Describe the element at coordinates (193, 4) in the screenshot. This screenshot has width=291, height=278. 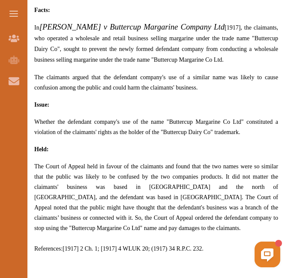
I see `i: 1` at that location.